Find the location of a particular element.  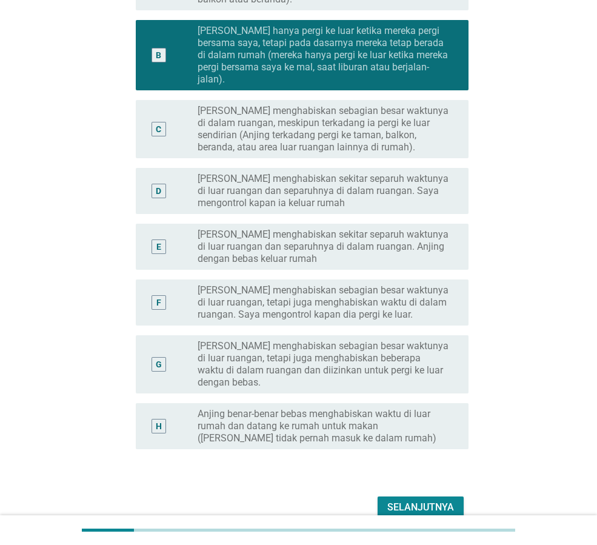

div: E is located at coordinates (159, 246).